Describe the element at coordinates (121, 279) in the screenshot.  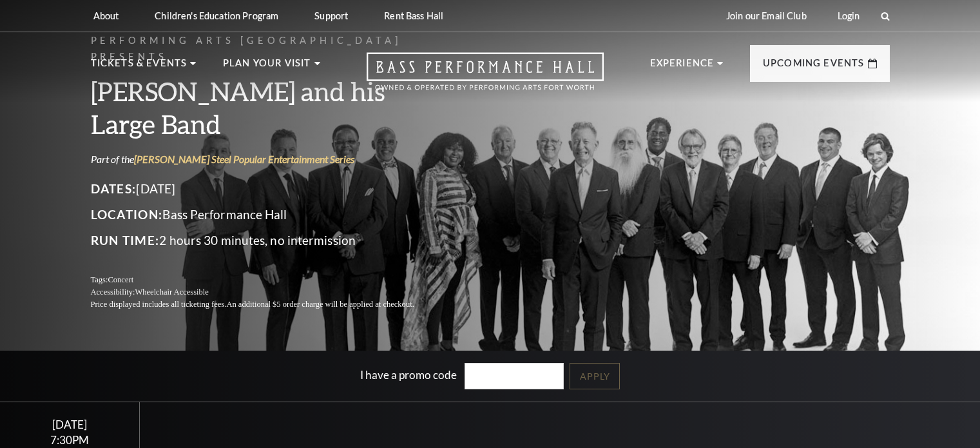
I see `span: Concert` at that location.